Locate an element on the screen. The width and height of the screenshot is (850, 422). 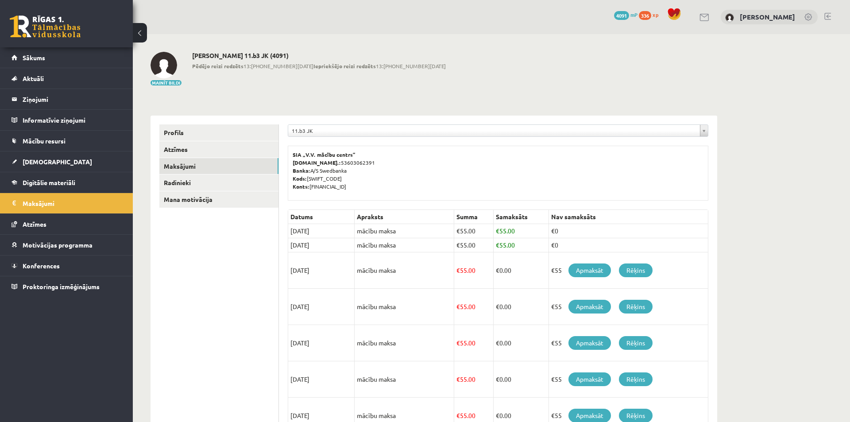
th: Samaksāts is located at coordinates (520, 217).